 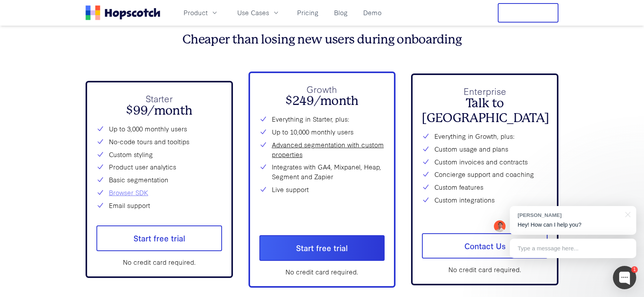 I want to click on li: Basic segmentation, so click(x=159, y=179).